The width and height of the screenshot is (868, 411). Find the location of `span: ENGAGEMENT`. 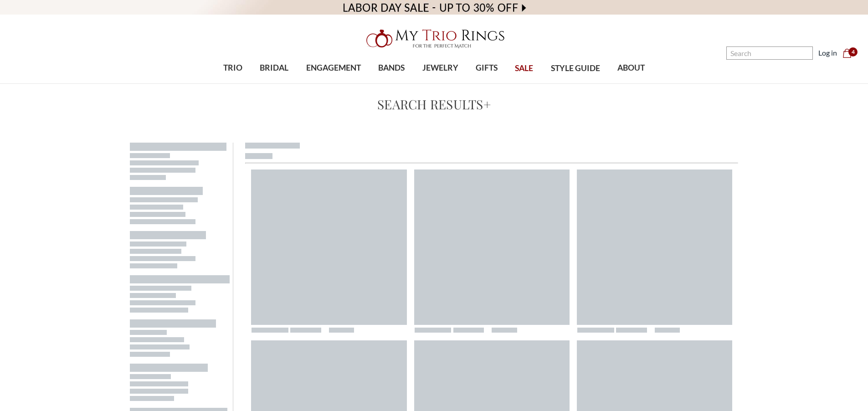

span: ENGAGEMENT is located at coordinates (333, 68).